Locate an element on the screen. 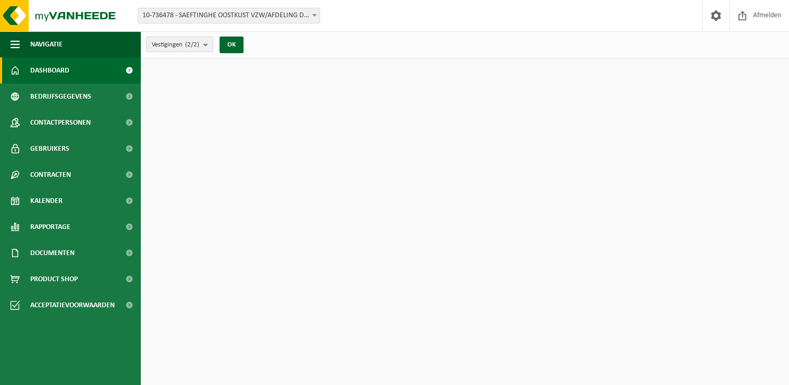 The height and width of the screenshot is (385, 789). span: Vestigingen is located at coordinates (175, 45).